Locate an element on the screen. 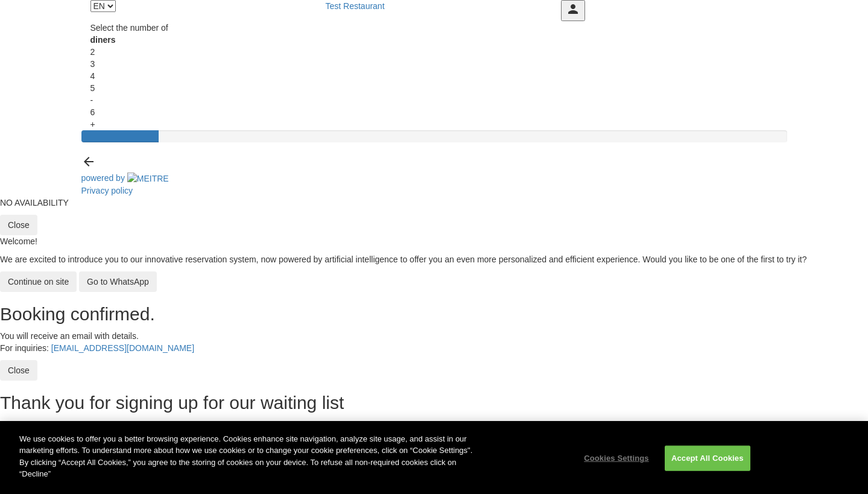 The height and width of the screenshot is (494, 868). span: powered by is located at coordinates (103, 178).